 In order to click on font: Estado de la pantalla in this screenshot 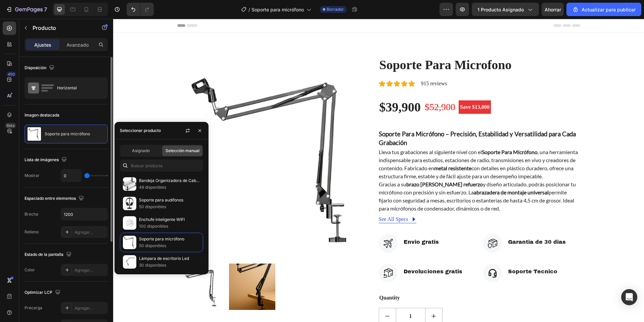, I will do `click(44, 254)`.